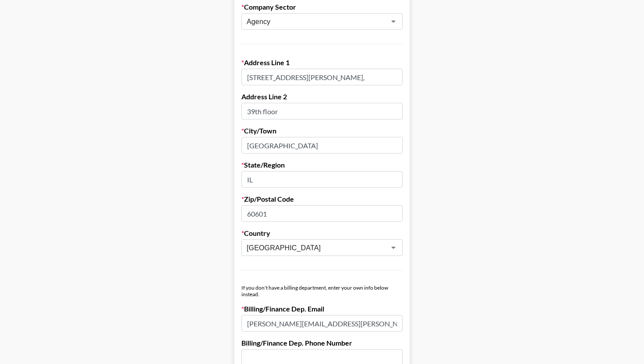 Image resolution: width=644 pixels, height=364 pixels. Describe the element at coordinates (322, 343) in the screenshot. I see `label: Billing/Finance Dep. Phone Number` at that location.